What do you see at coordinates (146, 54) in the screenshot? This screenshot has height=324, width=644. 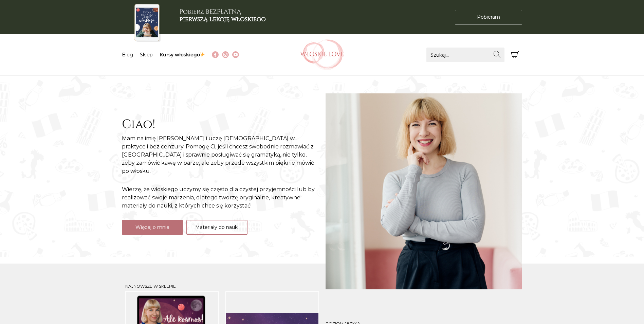 I see `a: Sklep` at bounding box center [146, 54].